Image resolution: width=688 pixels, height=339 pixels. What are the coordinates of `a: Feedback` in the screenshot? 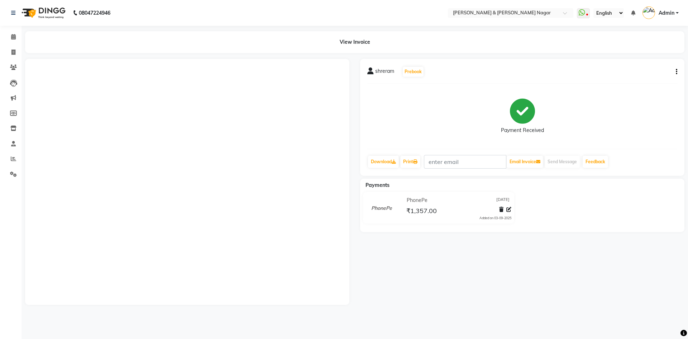 It's located at (595, 162).